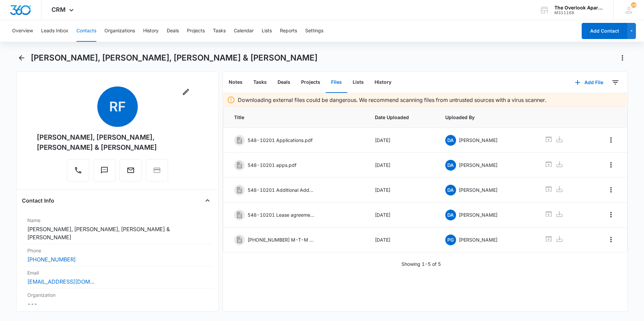 This screenshot has height=321, width=644. What do you see at coordinates (131, 170) in the screenshot?
I see `button: Email` at bounding box center [131, 170].